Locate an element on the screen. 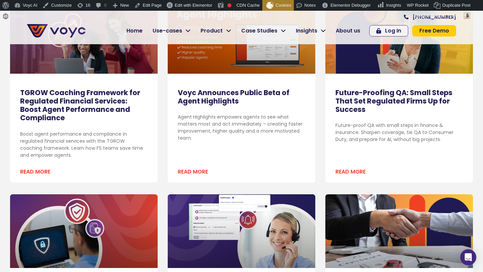 The image size is (483, 272). a: Read more about TGROW Coaching Framework for Regulated Financial Services: Boost Agent Performanc... is located at coordinates (35, 172).